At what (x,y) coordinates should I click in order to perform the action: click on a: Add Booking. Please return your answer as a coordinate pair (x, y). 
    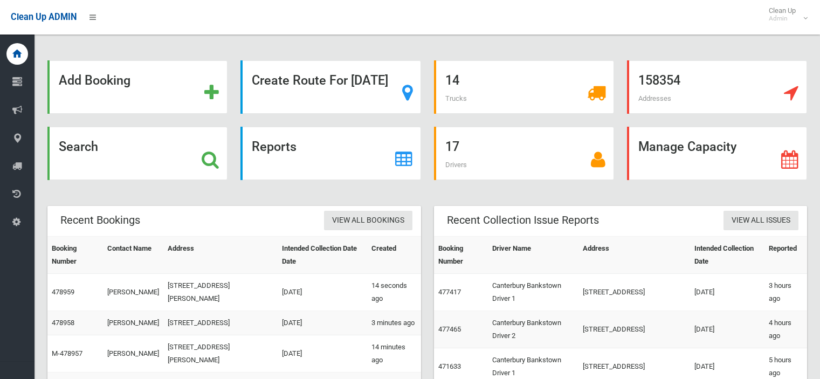
    Looking at the image, I should click on (137, 87).